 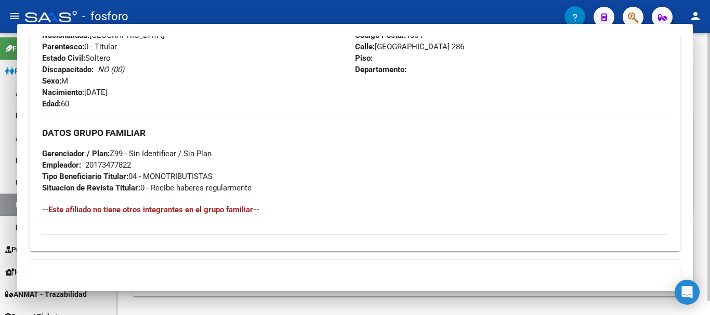 What do you see at coordinates (15, 16) in the screenshot?
I see `mat-icon: menu` at bounding box center [15, 16].